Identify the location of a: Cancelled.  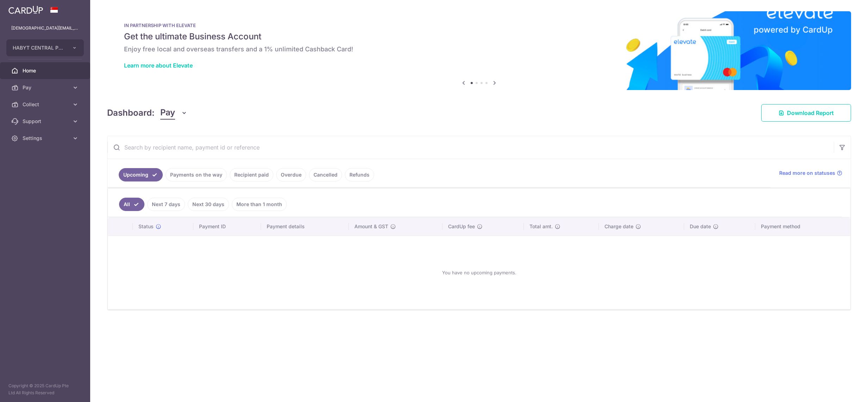
(326, 175).